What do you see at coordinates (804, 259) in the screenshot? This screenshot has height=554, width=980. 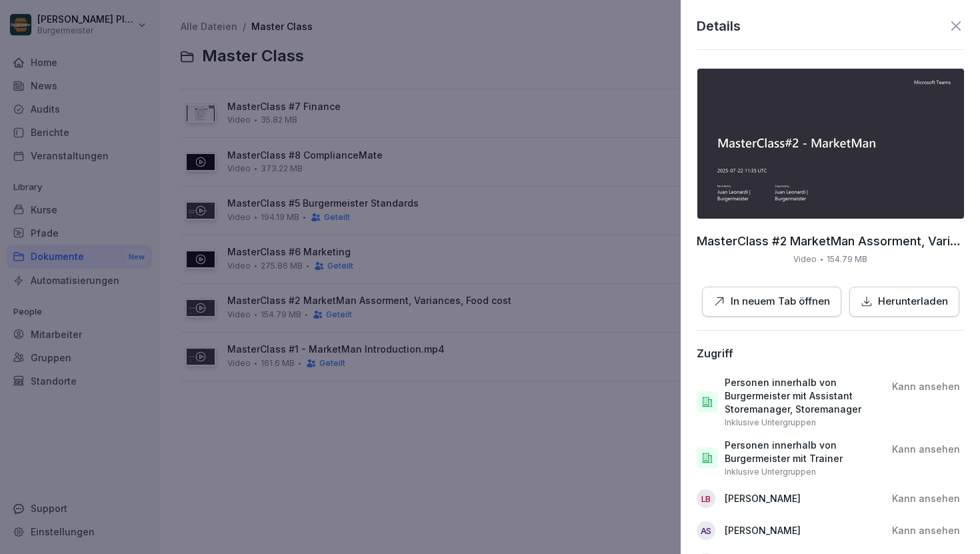 I see `p: Video` at bounding box center [804, 259].